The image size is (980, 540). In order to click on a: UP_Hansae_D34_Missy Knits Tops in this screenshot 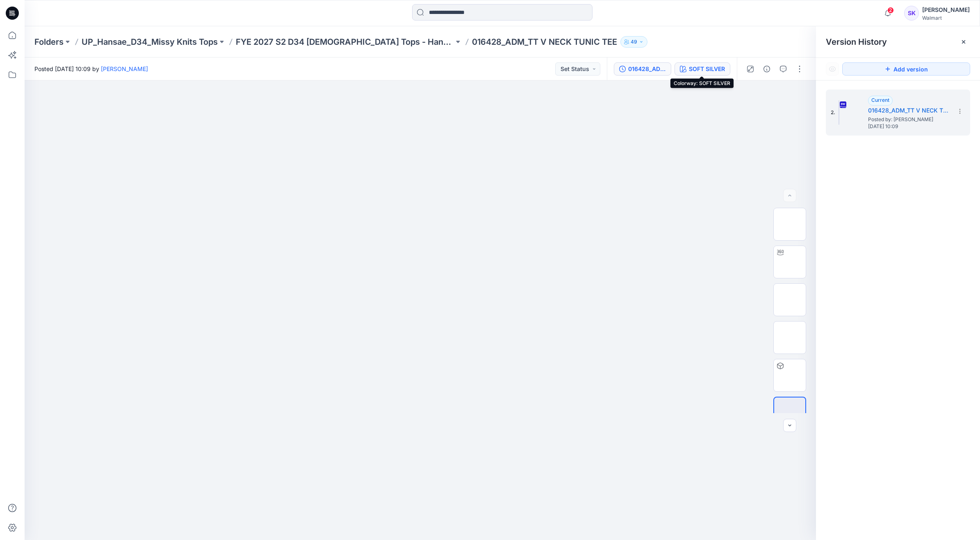, I will do `click(149, 42)`.